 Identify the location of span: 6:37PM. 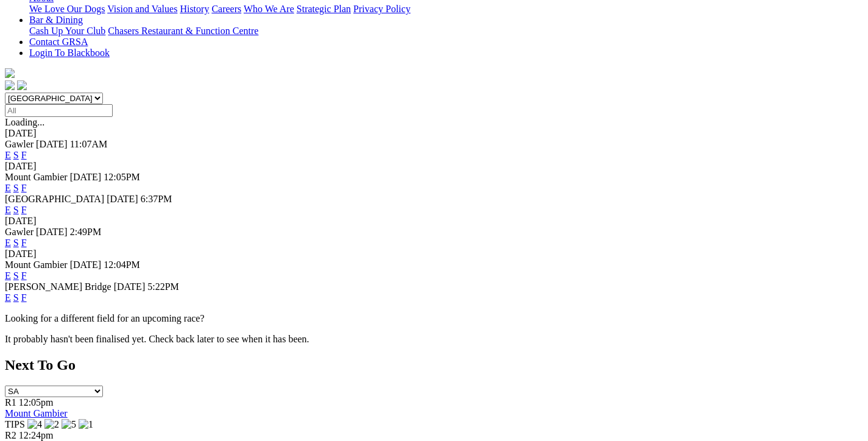
(156, 199).